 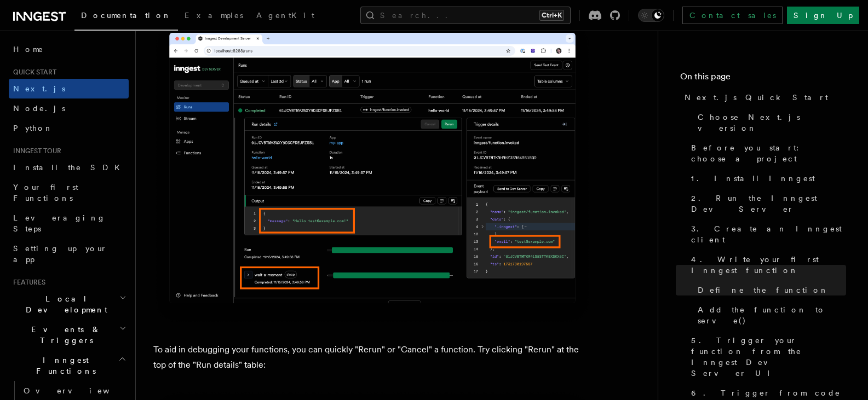 What do you see at coordinates (63, 366) in the screenshot?
I see `span: Inngest Functions` at bounding box center [63, 366].